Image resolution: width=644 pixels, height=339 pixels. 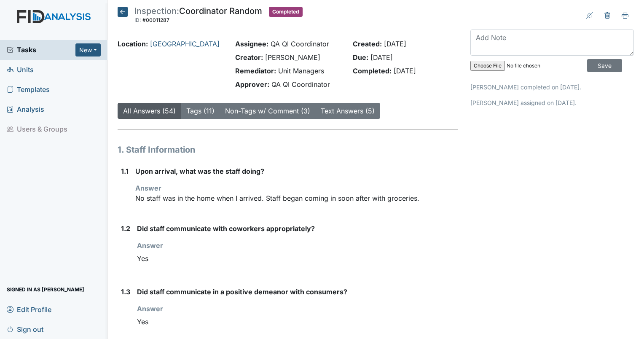 I want to click on button: All Answers (54), so click(x=149, y=111).